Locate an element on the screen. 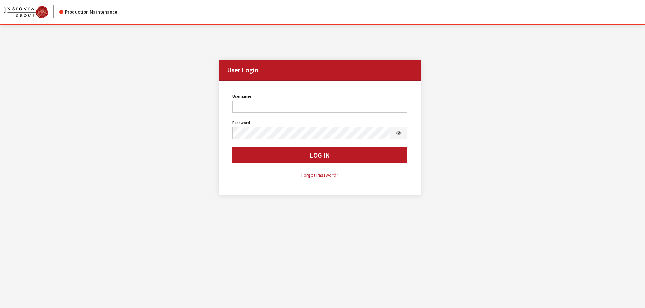  button: Show Password is located at coordinates (399, 133).